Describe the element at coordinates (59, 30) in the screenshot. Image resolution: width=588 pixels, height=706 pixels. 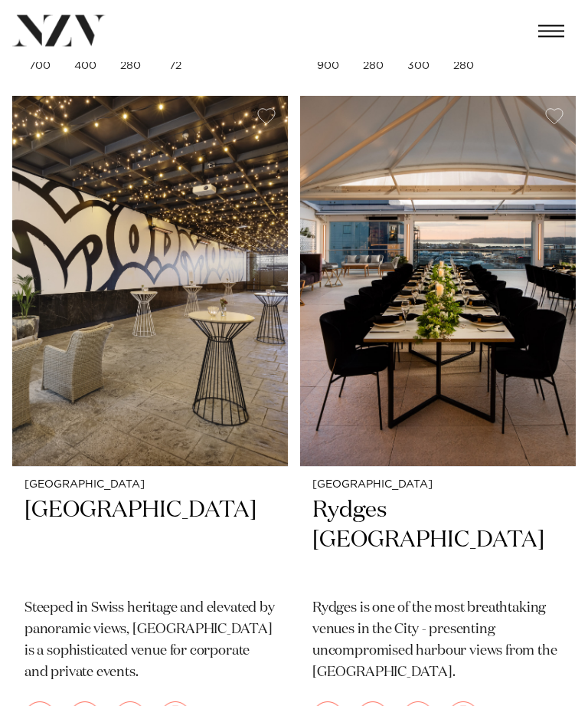
I see `img: nzv-logo.png` at that location.